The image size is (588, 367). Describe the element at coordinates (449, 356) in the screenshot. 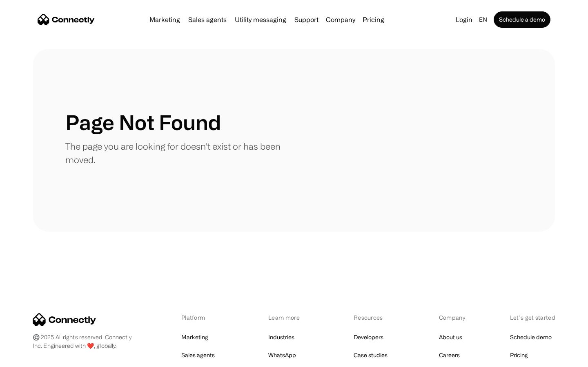

I see `a: Careers` at that location.